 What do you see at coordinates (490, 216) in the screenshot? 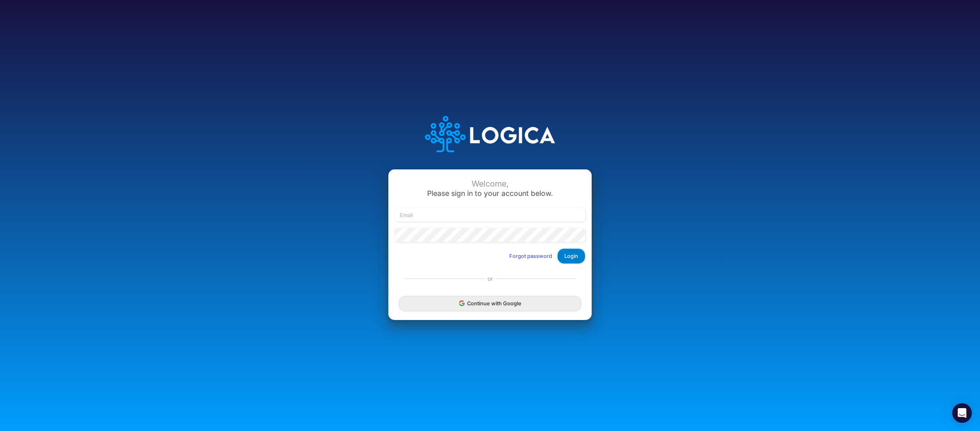
I see `input: Email` at bounding box center [490, 216].